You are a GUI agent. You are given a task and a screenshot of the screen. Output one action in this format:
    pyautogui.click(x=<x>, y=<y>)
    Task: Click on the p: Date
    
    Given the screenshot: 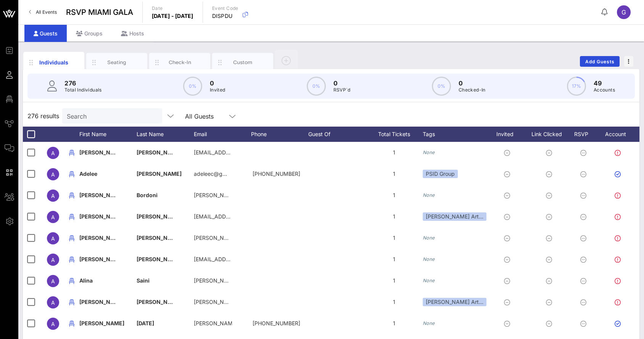 What is the action you would take?
    pyautogui.click(x=172, y=9)
    